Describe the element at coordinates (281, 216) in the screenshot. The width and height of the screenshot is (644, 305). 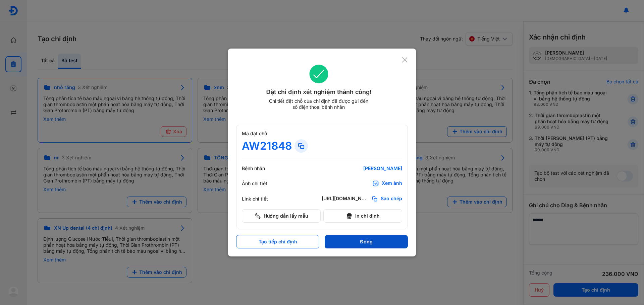
I see `button: Hướng dẫn lấy mẫu` at that location.